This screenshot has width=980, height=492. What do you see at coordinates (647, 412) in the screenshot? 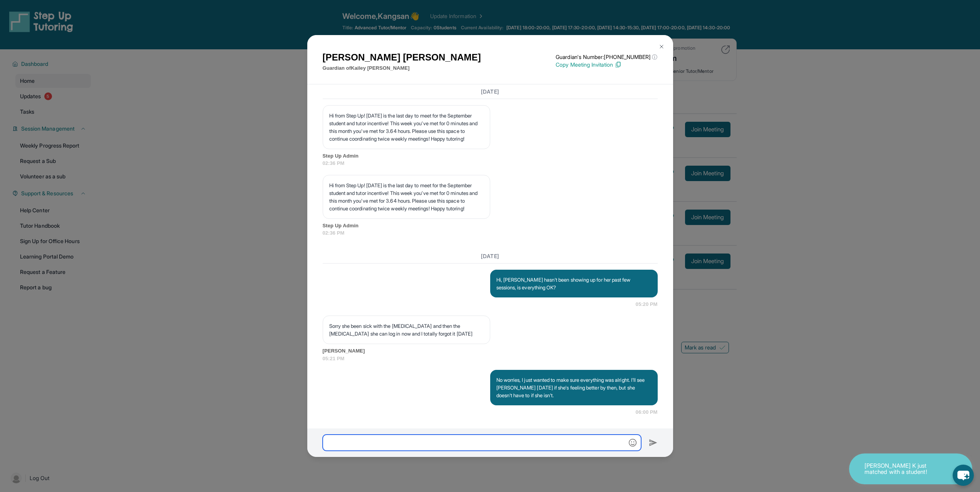
I see `span: 06:00 PM` at bounding box center [647, 412].